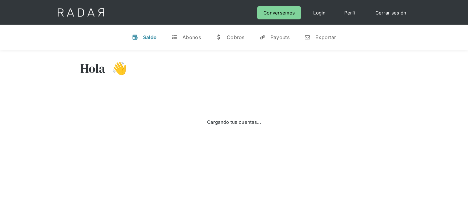 Image resolution: width=468 pixels, height=214 pixels. I want to click on a: Login, so click(320, 13).